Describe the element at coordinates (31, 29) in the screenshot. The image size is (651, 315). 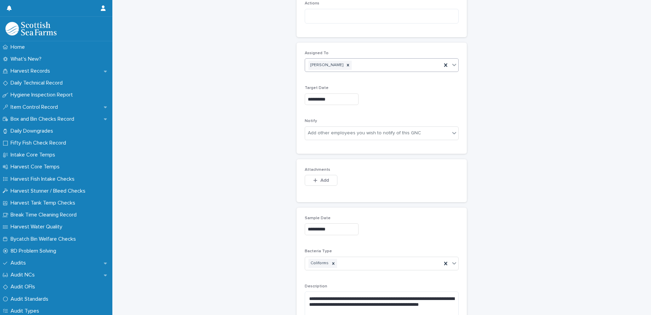
I see `img: mMrefqRFQpe26GRNOUkG` at that location.